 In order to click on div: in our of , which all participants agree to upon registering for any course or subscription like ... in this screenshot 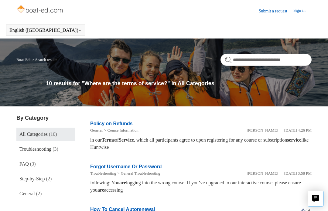, I will do `click(201, 144)`.